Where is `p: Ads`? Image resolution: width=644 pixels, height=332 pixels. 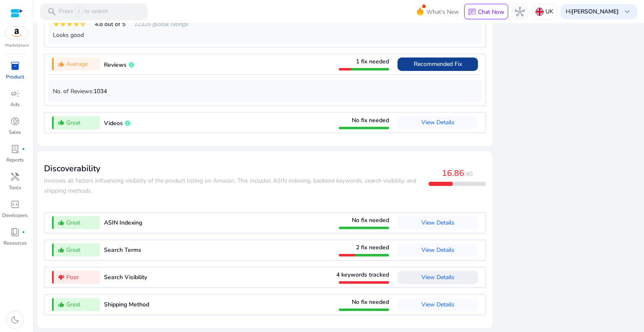 p: Ads is located at coordinates (15, 104).